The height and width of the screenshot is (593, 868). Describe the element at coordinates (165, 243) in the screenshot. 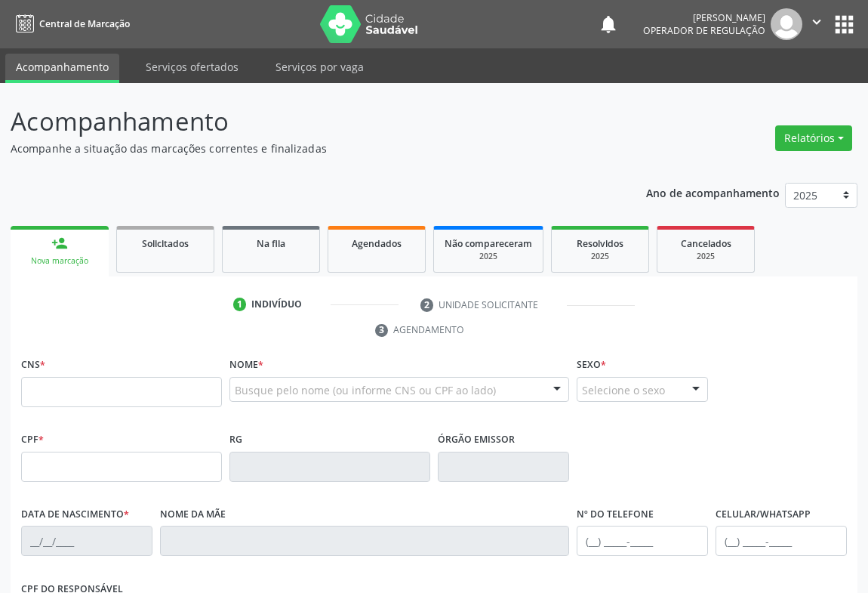

I see `span: Solicitados` at that location.